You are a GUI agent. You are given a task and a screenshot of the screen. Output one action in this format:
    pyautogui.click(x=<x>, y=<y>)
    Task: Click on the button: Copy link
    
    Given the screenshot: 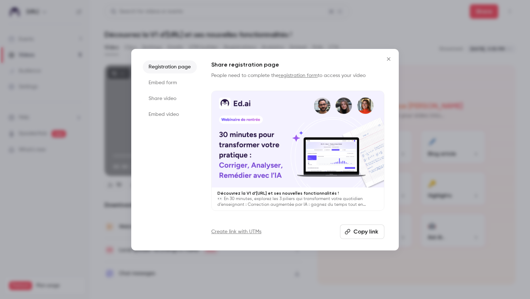 What is the action you would take?
    pyautogui.click(x=362, y=232)
    